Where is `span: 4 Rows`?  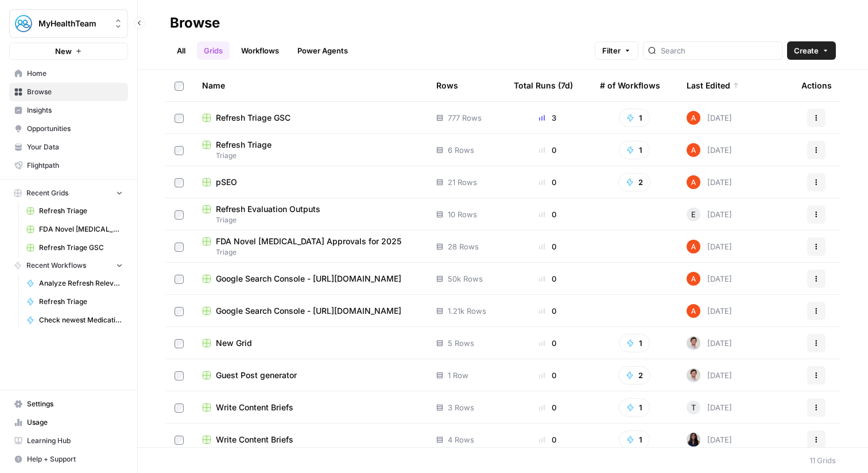
span: 4 Rows is located at coordinates (461, 440).